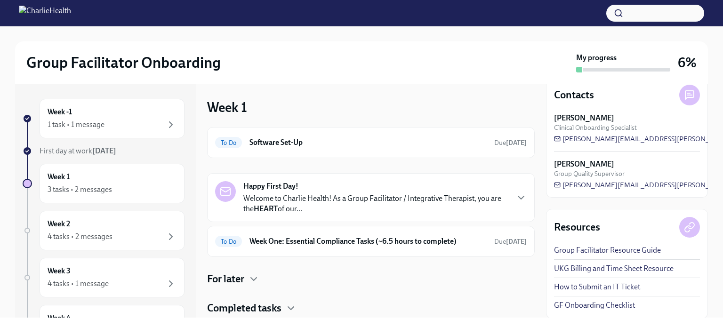  I want to click on div: 3 tasks • 2 messages, so click(80, 190).